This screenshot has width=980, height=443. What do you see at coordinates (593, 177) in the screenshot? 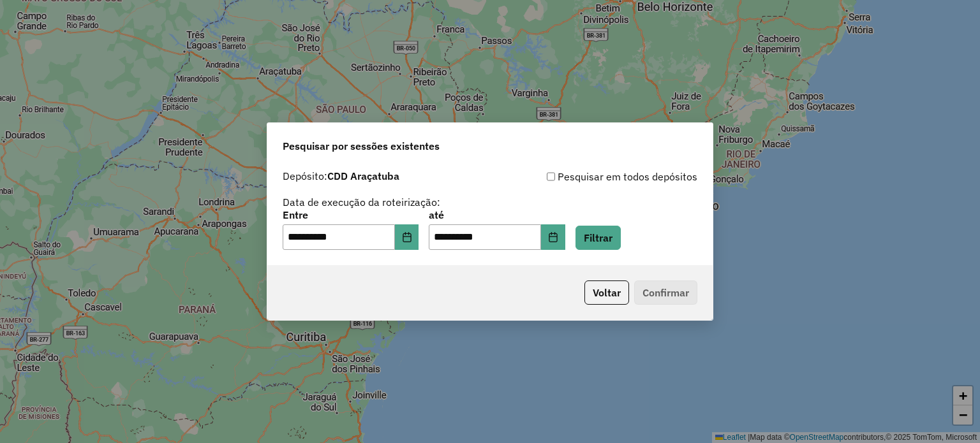
I see `div: Pesquisar em todos depósitos` at bounding box center [593, 177].